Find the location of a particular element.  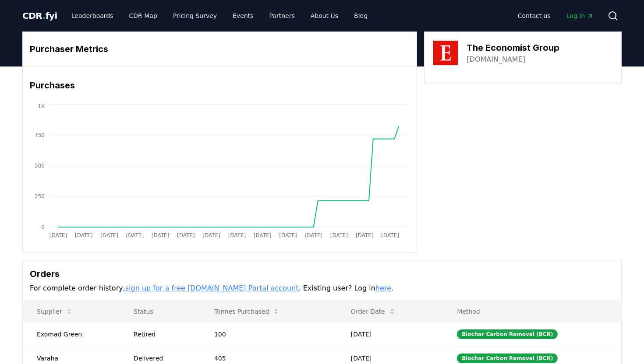

button: Order Date is located at coordinates (373, 312).